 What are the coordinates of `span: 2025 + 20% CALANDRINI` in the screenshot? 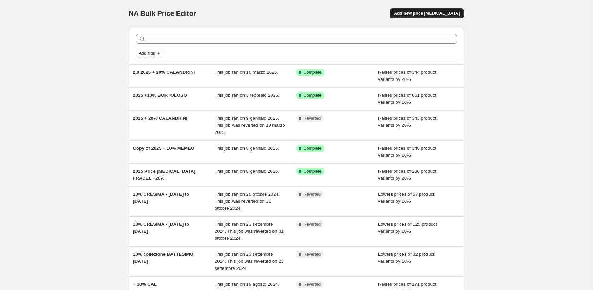 It's located at (160, 118).